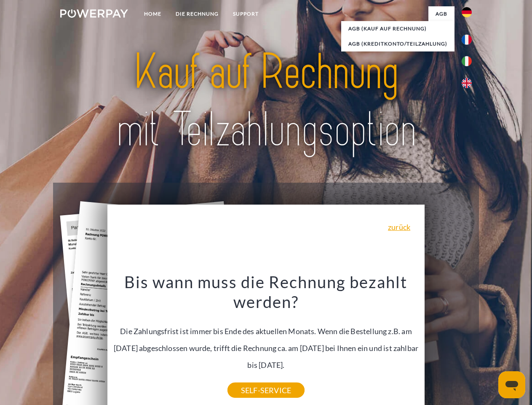 This screenshot has height=405, width=532. What do you see at coordinates (266, 292) in the screenshot?
I see `h3: Bis wann muss die Rechnung bezahlt werden?` at bounding box center [266, 292].